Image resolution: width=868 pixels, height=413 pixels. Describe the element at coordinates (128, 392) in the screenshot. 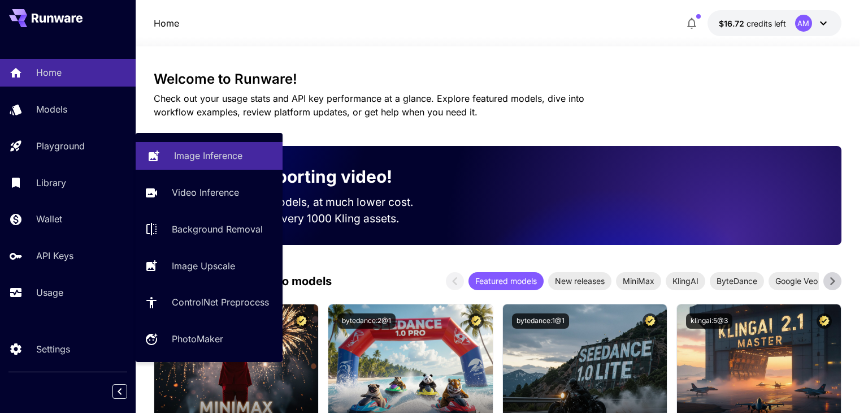

I see `div: Collapse sidebar` at that location.